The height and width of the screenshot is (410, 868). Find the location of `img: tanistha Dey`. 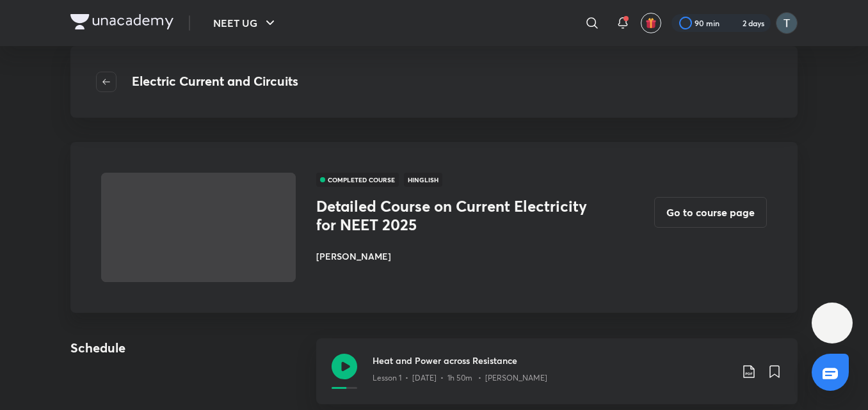

img: tanistha Dey is located at coordinates (787, 23).